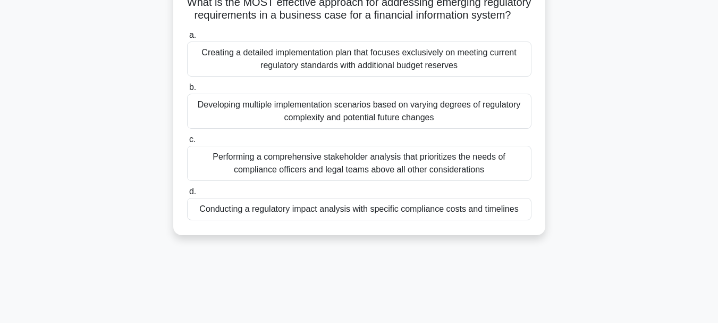 The image size is (718, 323). What do you see at coordinates (359, 111) in the screenshot?
I see `div: Developing multiple implementation scenarios based on varying degrees of regulatory complexity an...` at bounding box center [359, 111].